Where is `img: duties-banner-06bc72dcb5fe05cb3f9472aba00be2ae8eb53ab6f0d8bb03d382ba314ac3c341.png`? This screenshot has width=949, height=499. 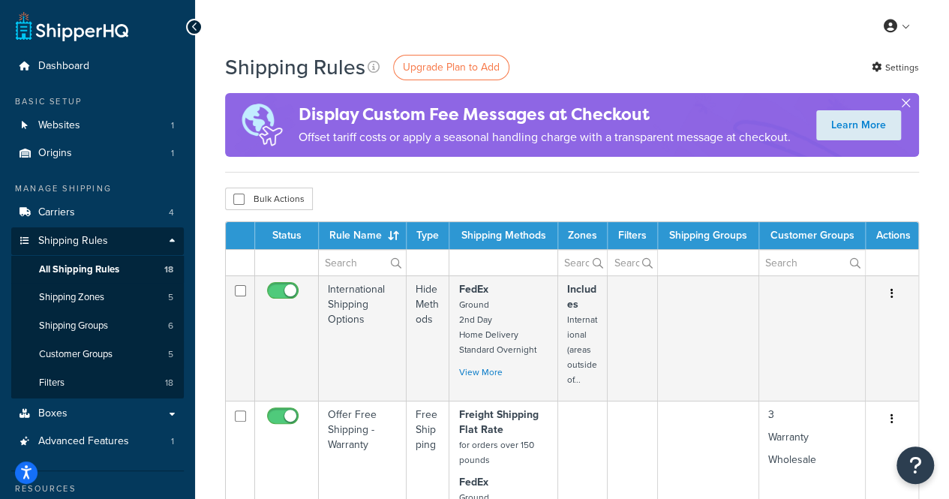
img: duties-banner-06bc72dcb5fe05cb3f9472aba00be2ae8eb53ab6f0d8bb03d382ba314ac3c341.png is located at coordinates (262, 125).